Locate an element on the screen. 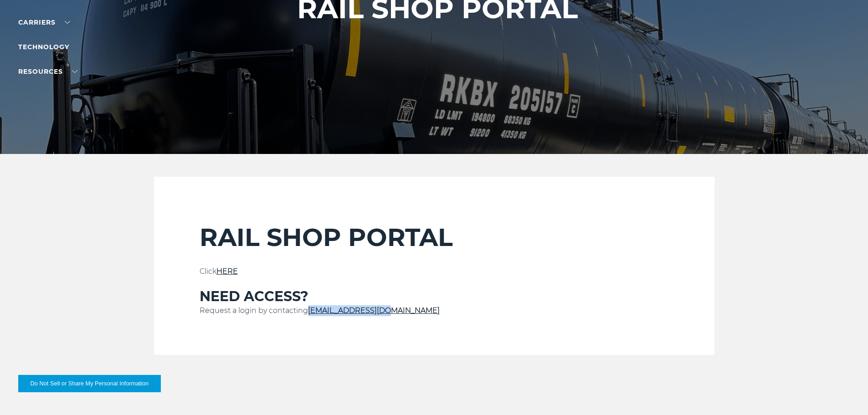 This screenshot has width=868, height=415. a: Carriers is located at coordinates (44, 22).